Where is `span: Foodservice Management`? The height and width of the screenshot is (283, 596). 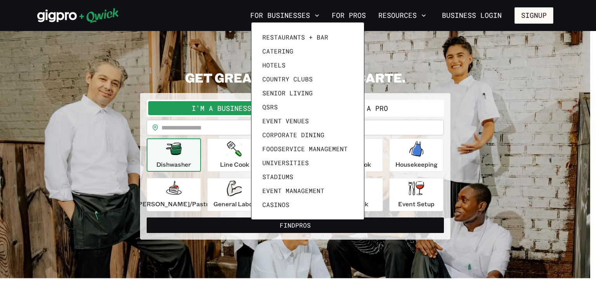 span: Foodservice Management is located at coordinates (305, 149).